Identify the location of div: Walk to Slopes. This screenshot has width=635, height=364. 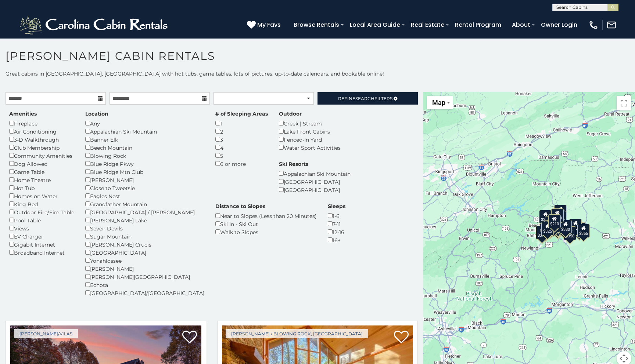
(266, 232).